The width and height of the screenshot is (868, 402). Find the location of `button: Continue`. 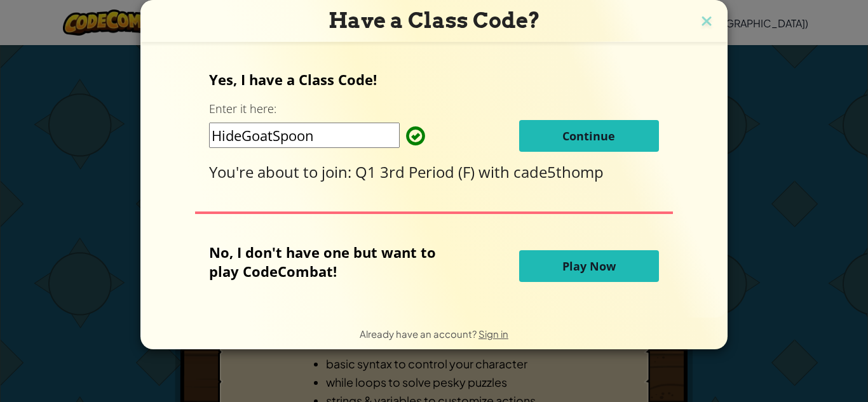

button: Continue is located at coordinates (589, 136).